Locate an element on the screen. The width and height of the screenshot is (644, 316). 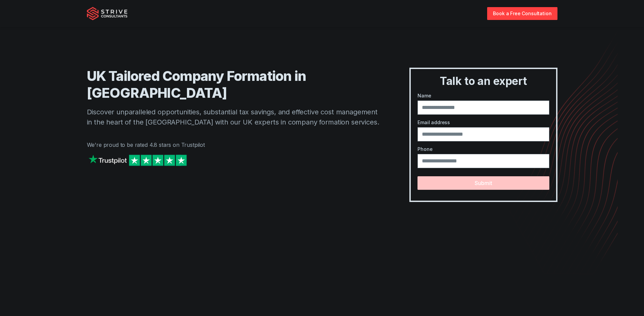
a: Book a Free Consultation is located at coordinates (522, 13).